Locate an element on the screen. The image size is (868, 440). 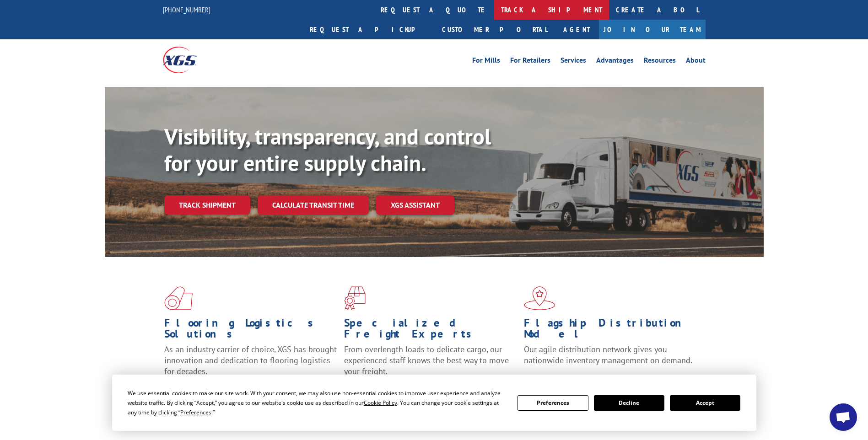
button: Accept is located at coordinates (705, 403).